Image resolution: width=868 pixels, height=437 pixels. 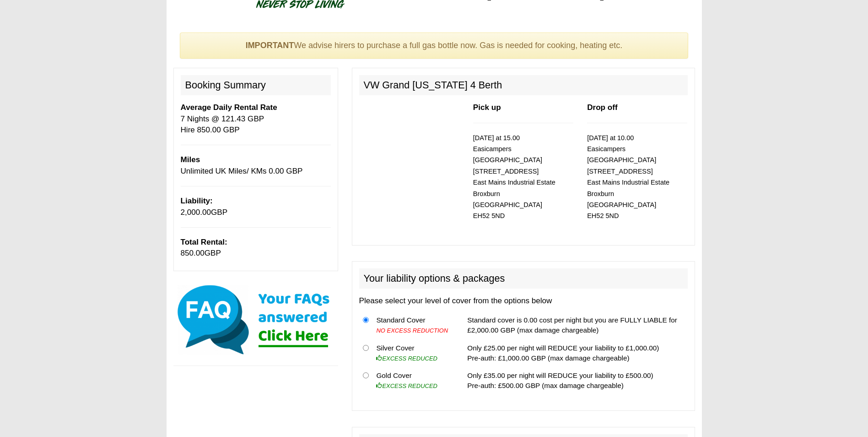 I want to click on b: Pick up, so click(x=487, y=107).